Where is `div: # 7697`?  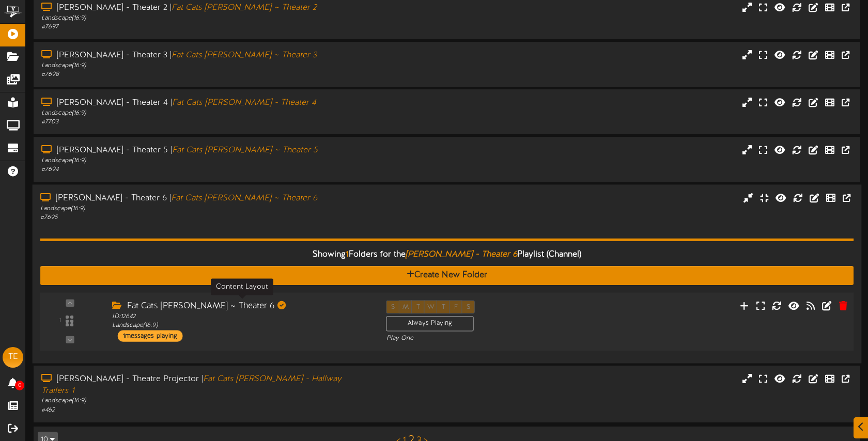 div: # 7697 is located at coordinates (206, 27).